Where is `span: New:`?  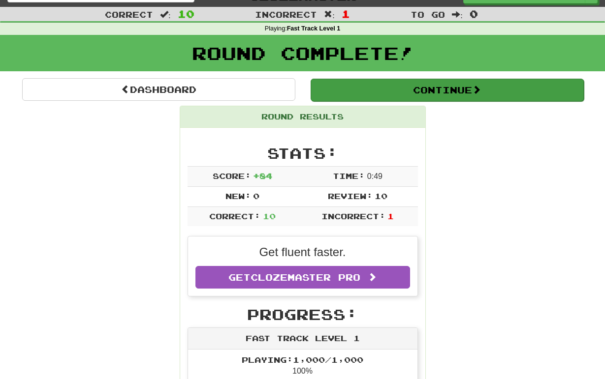
span: New: is located at coordinates (238, 196).